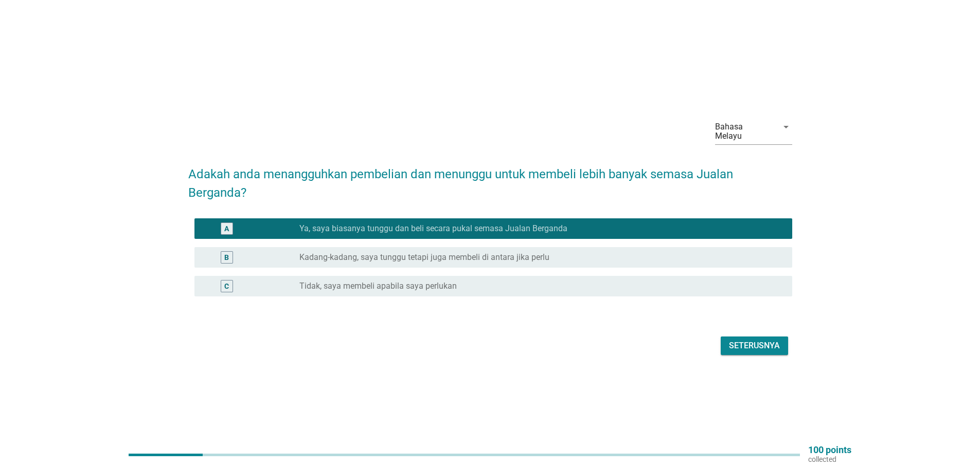  What do you see at coordinates (490, 178) in the screenshot?
I see `h2: Adakah anda menangguhkan pembelian dan menunggu untuk membeli lebih banyak semasa Jualan Berganda?` at bounding box center [490, 178].